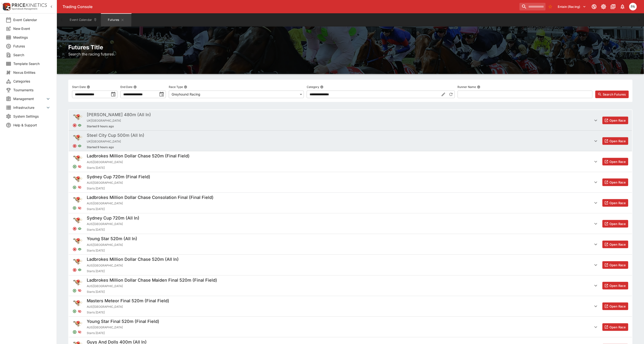  What do you see at coordinates (123, 321) in the screenshot?
I see `h5: Young Star Final 520m (Final Field)` at bounding box center [123, 321].